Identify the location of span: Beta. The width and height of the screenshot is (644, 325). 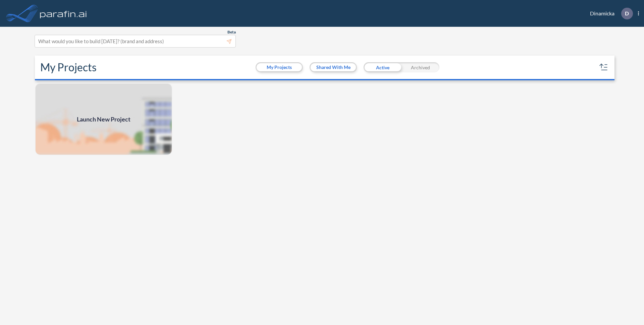
(231, 32).